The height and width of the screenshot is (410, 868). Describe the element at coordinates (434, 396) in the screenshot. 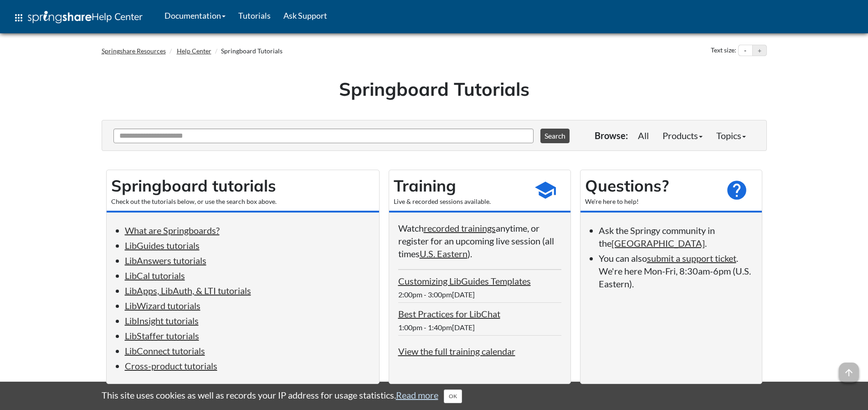

I see `div: This site uses cookies as well as records your IP address for usage statistics.` at that location.